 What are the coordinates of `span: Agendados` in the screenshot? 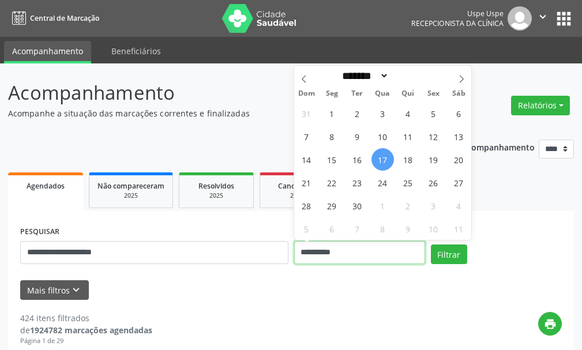 It's located at (46, 186).